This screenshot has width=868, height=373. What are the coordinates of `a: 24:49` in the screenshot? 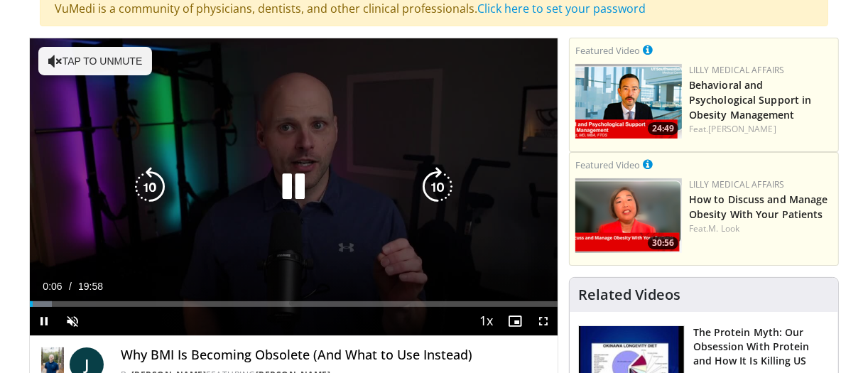 It's located at (628, 101).